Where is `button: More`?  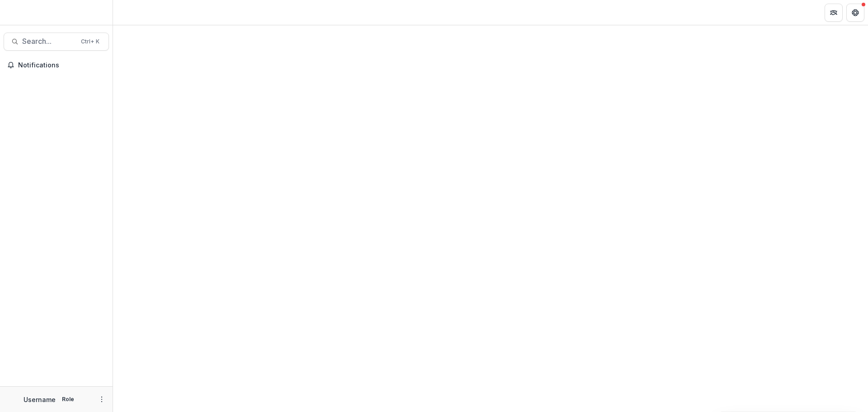 button: More is located at coordinates (102, 399).